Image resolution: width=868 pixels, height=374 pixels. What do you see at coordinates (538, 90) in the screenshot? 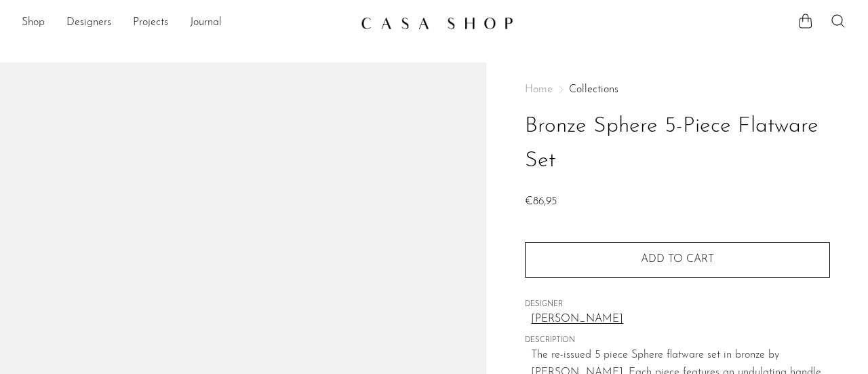
I see `span: Home` at bounding box center [538, 90].